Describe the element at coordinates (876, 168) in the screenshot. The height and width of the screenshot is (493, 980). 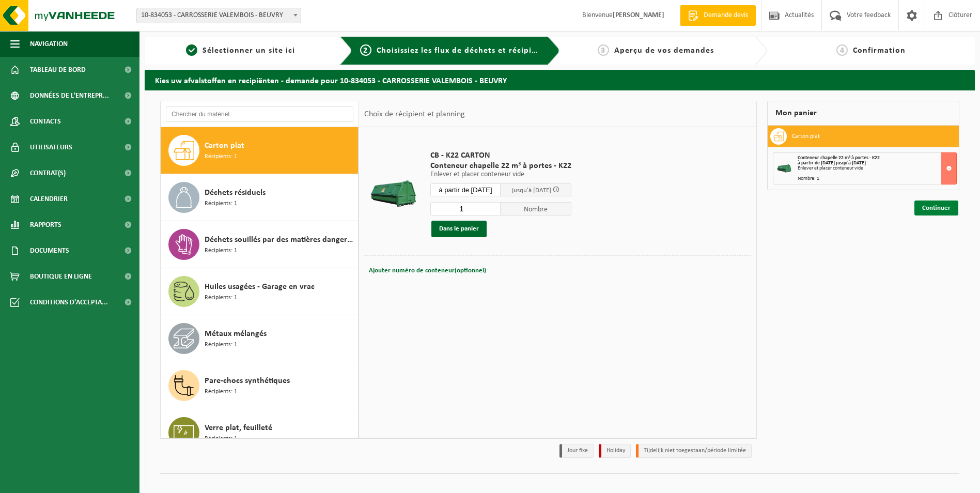
I see `div: Enlever et placer conteneur vide` at that location.